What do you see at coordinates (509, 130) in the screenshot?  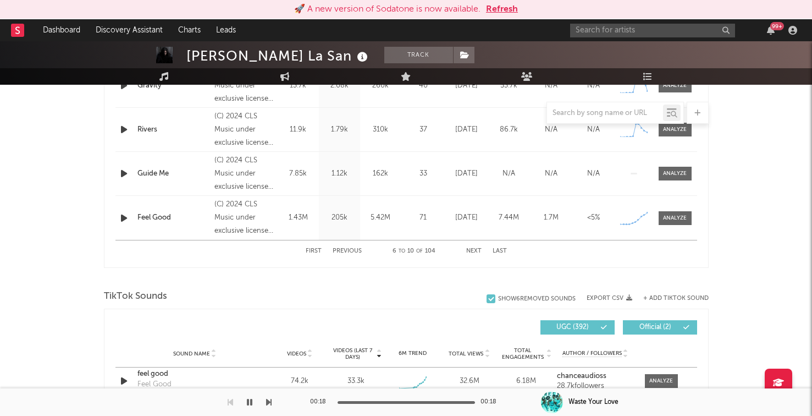 I see `div: 86.7k` at bounding box center [509, 130].